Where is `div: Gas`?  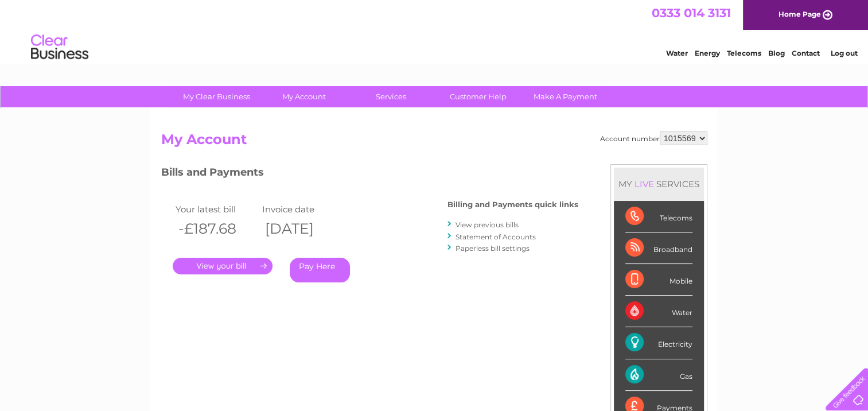 div: Gas is located at coordinates (658, 374).